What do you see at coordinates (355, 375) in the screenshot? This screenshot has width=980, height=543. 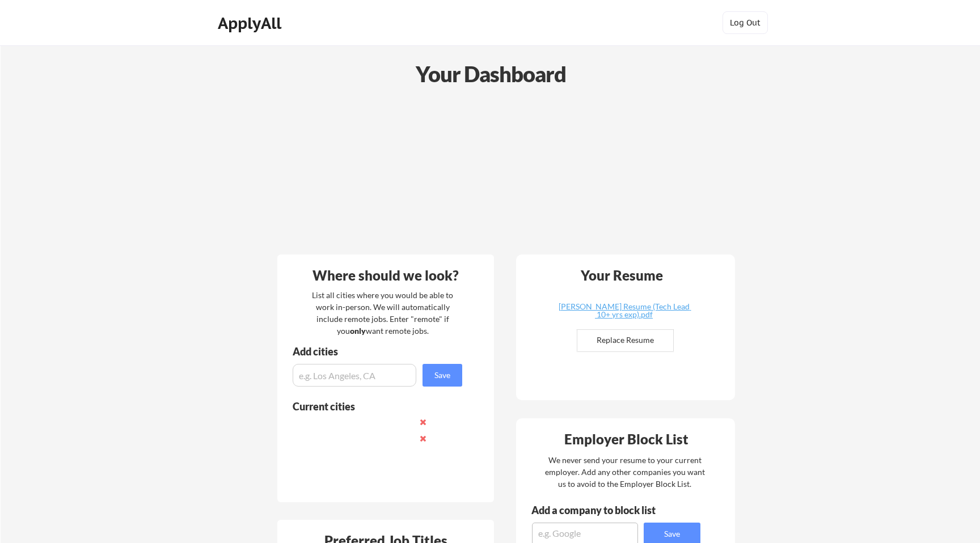 I see `input: e.g. Los Angeles, CA` at bounding box center [355, 375].